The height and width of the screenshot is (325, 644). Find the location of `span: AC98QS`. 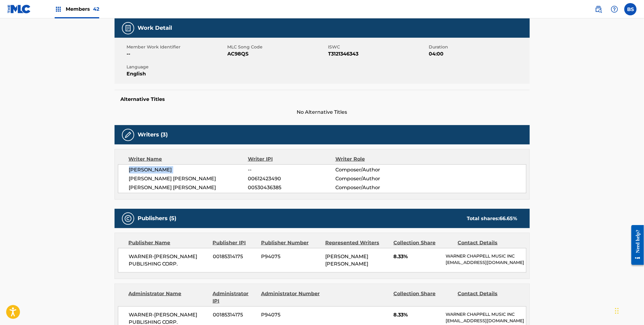

span: AC98QS is located at coordinates (277, 54).